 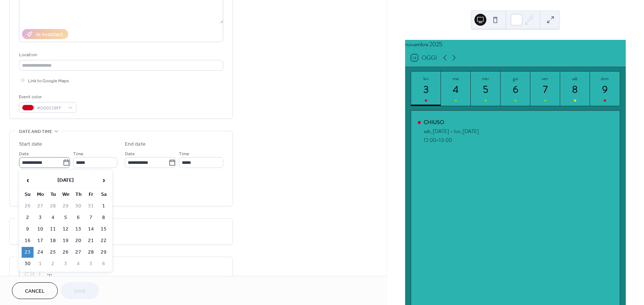 What do you see at coordinates (78, 195) in the screenshot?
I see `th: Th` at bounding box center [78, 195].